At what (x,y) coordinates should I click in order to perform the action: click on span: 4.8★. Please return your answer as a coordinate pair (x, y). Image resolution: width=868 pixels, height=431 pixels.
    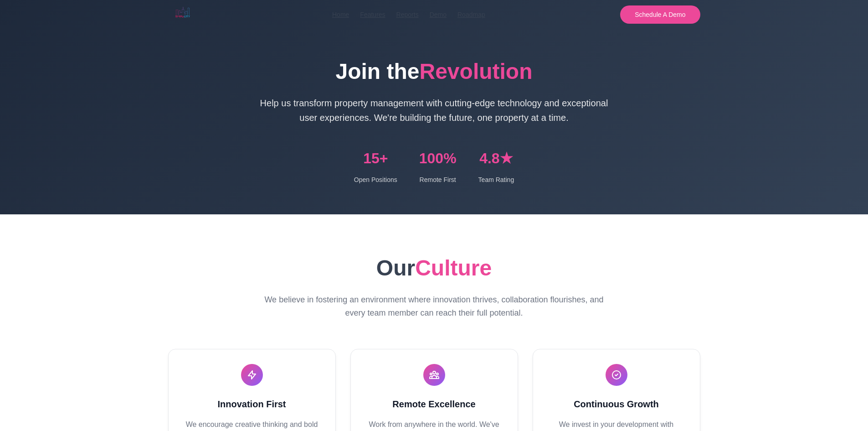
    Looking at the image, I should click on (496, 158).